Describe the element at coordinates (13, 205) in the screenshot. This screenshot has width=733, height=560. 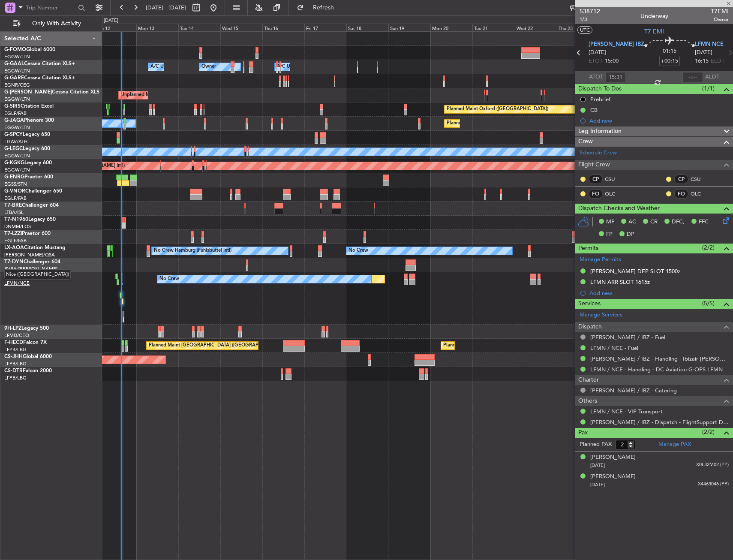
I see `span: T7-BRE` at that location.